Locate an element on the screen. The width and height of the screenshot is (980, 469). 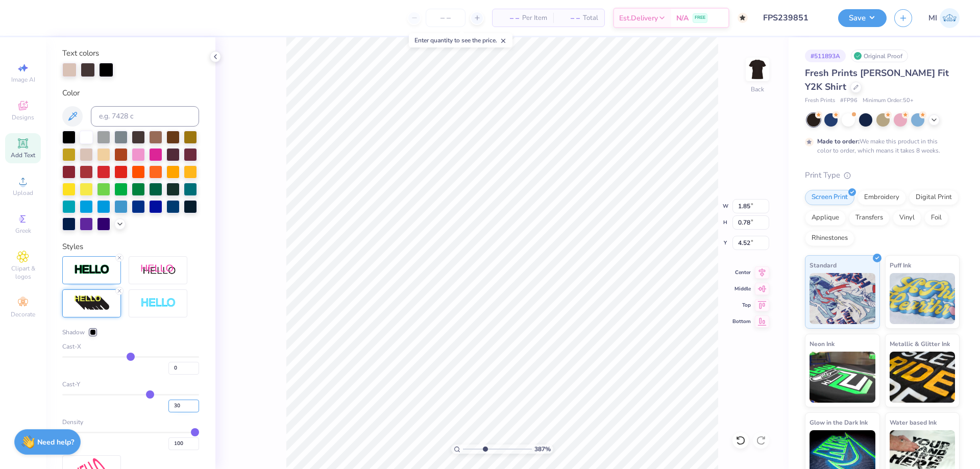
span: Standard is located at coordinates (823, 264).